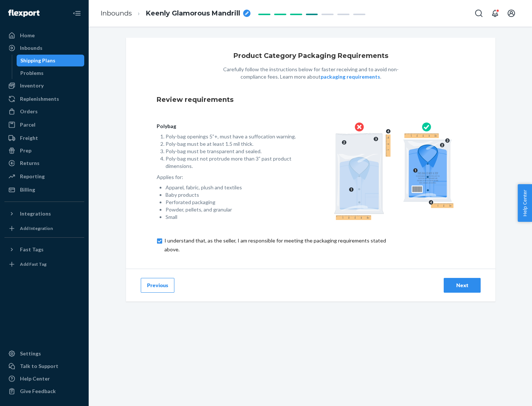  I want to click on button: Give Feedback, so click(44, 391).